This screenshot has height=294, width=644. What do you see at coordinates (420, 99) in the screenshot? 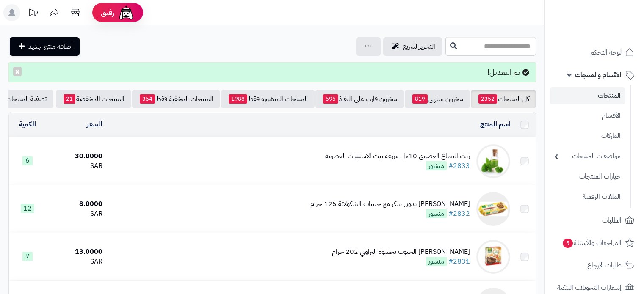
I see `span: 819` at bounding box center [420, 99].